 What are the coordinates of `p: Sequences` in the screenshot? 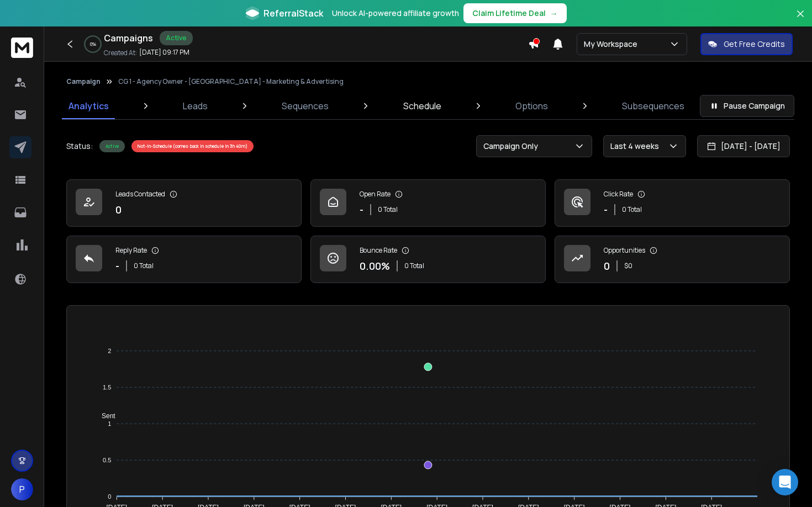 It's located at (305, 106).